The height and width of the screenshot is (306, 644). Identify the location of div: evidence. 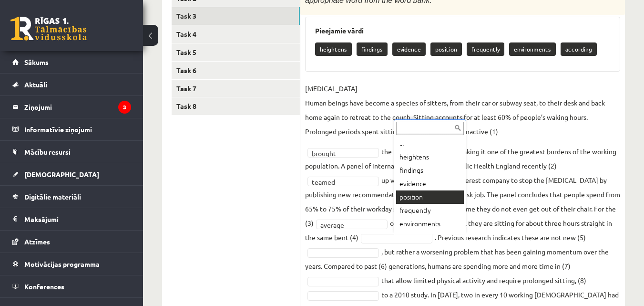
(430, 184).